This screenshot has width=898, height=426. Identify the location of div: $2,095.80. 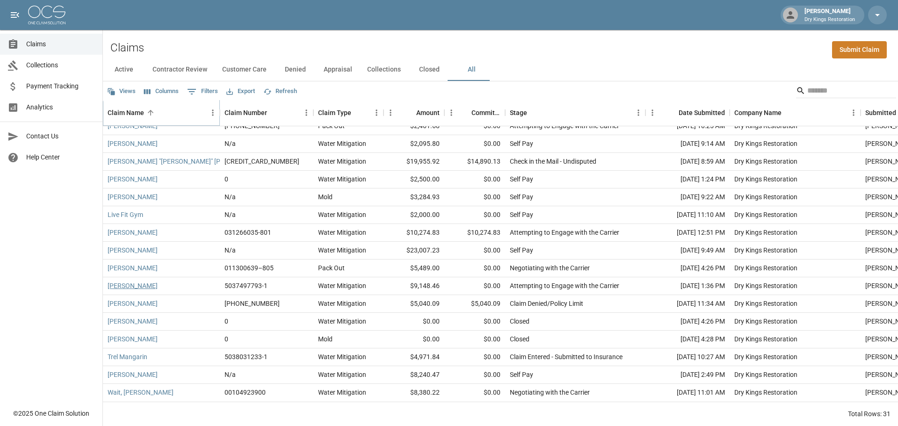
(414, 144).